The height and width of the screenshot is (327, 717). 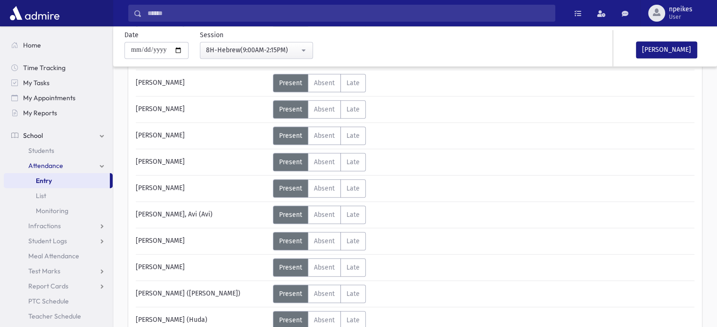 I want to click on span: Attendance, so click(x=46, y=166).